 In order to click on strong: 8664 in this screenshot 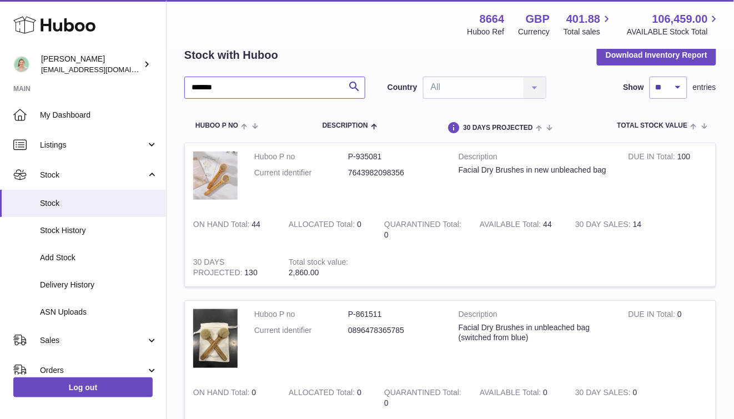, I will do `click(492, 19)`.